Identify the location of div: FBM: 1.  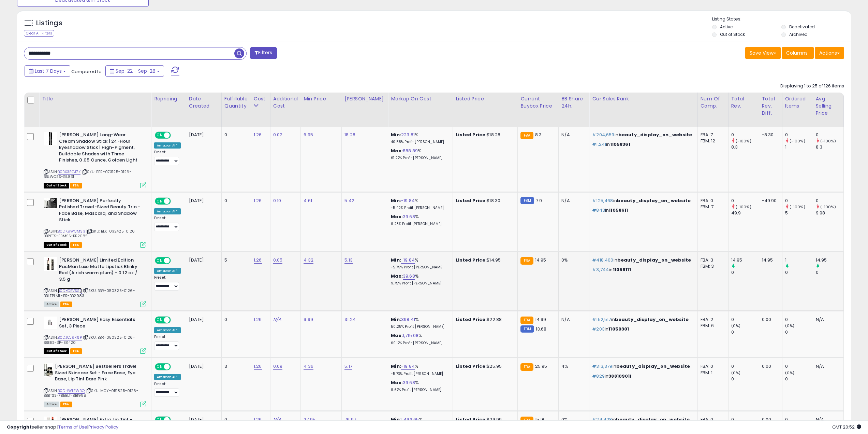
(711, 373).